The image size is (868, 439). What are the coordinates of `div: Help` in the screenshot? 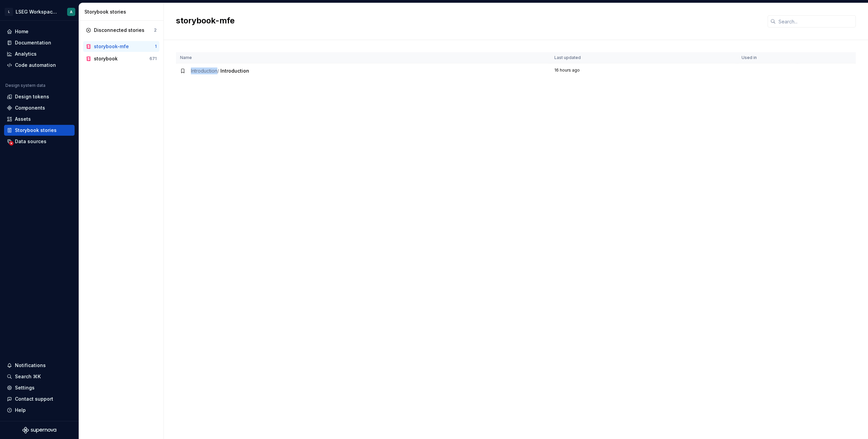 It's located at (20, 410).